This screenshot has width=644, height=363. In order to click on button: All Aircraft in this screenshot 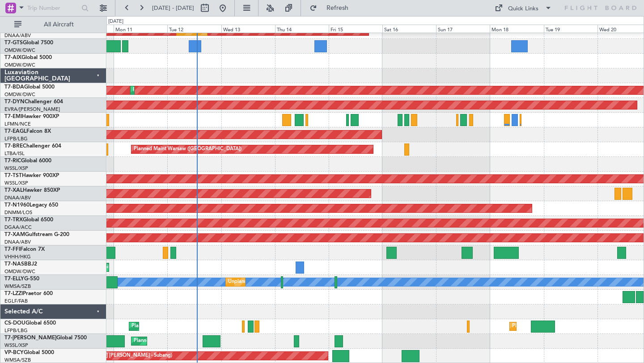, I will do `click(53, 24)`.